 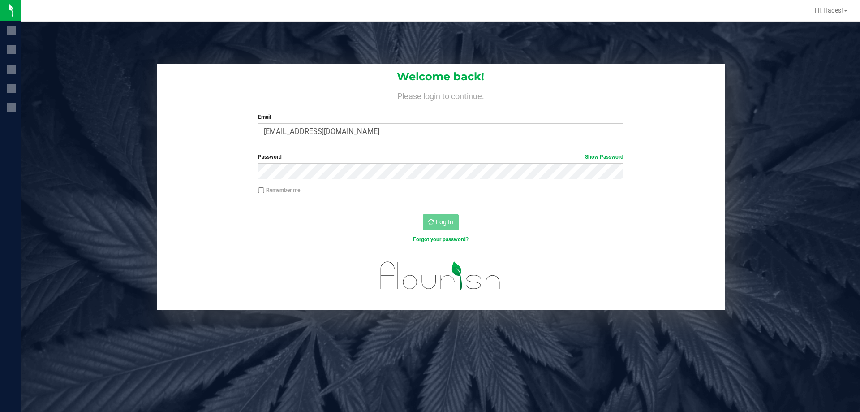 I want to click on a: Show Password, so click(x=604, y=157).